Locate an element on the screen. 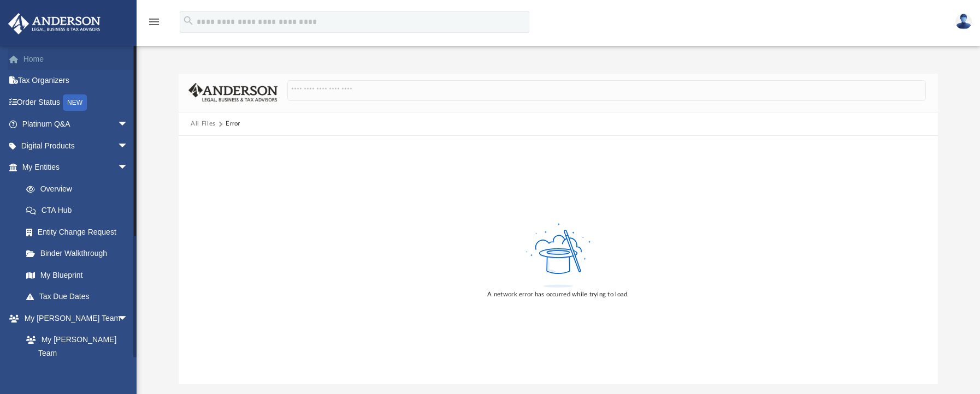  a: Tax Due Dates is located at coordinates (80, 297).